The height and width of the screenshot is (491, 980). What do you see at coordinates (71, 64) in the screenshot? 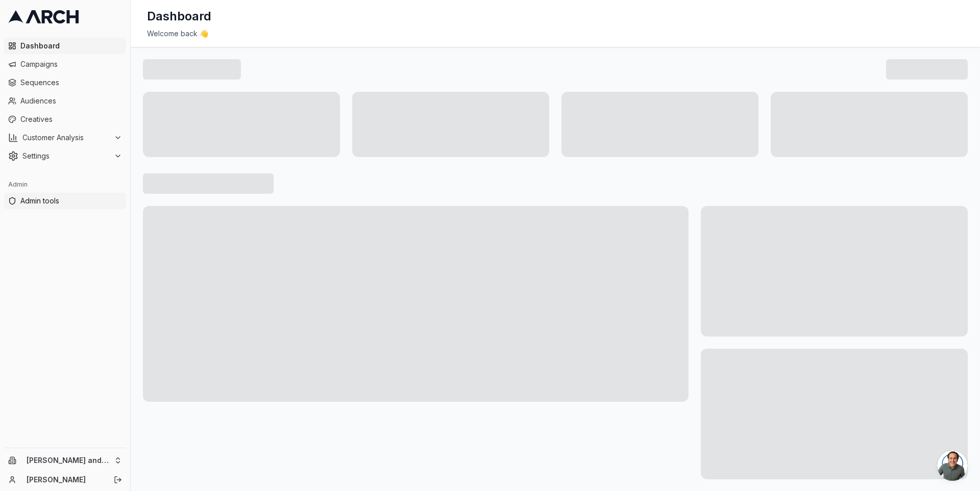
I see `span: Campaigns` at bounding box center [71, 64].